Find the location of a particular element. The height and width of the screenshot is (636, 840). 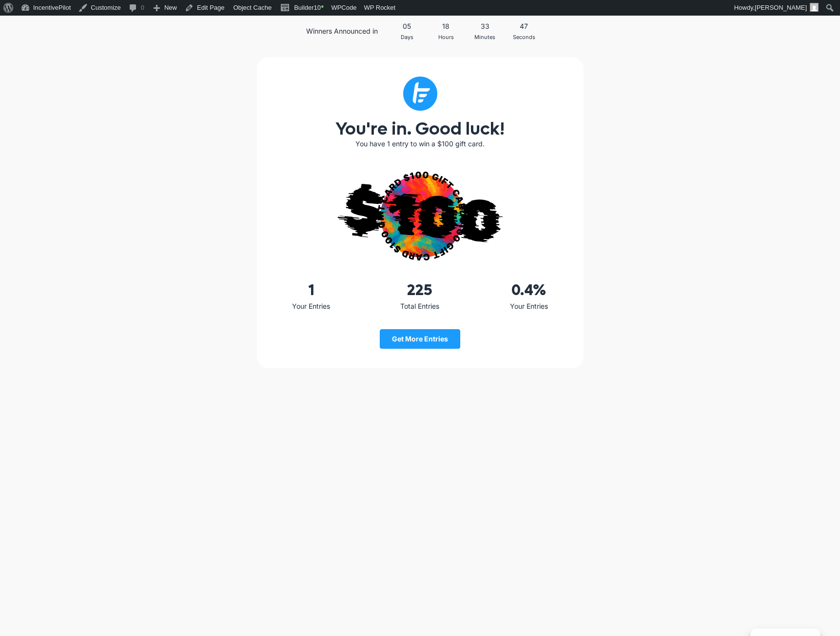

span: 18 is located at coordinates (447, 27).